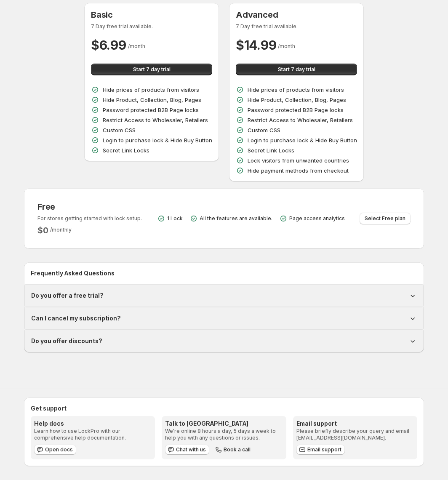 Image resolution: width=448 pixels, height=480 pixels. Describe the element at coordinates (90, 219) in the screenshot. I see `p: For stores getting started with lock setup.` at that location.